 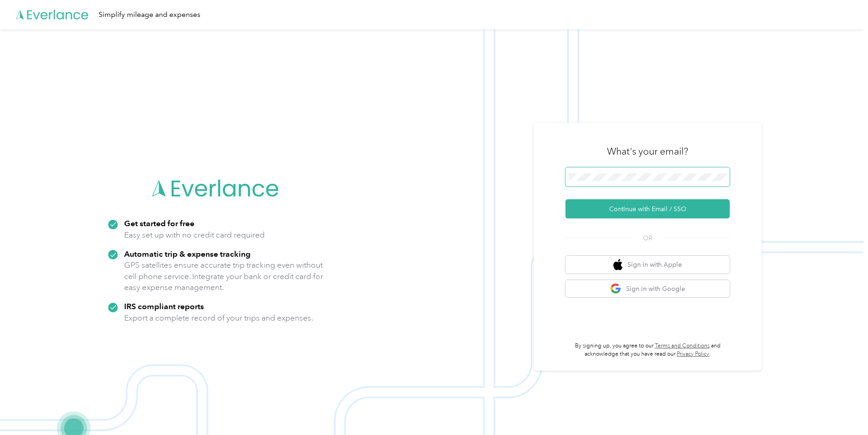 What do you see at coordinates (615, 289) in the screenshot?
I see `img: google logo` at bounding box center [615, 289].